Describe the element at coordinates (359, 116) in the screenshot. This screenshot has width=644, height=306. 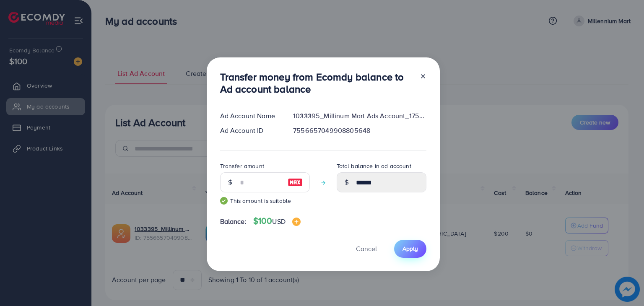
I see `div: 1033395_Millinum Mart Ads Account_1759421363871` at that location.